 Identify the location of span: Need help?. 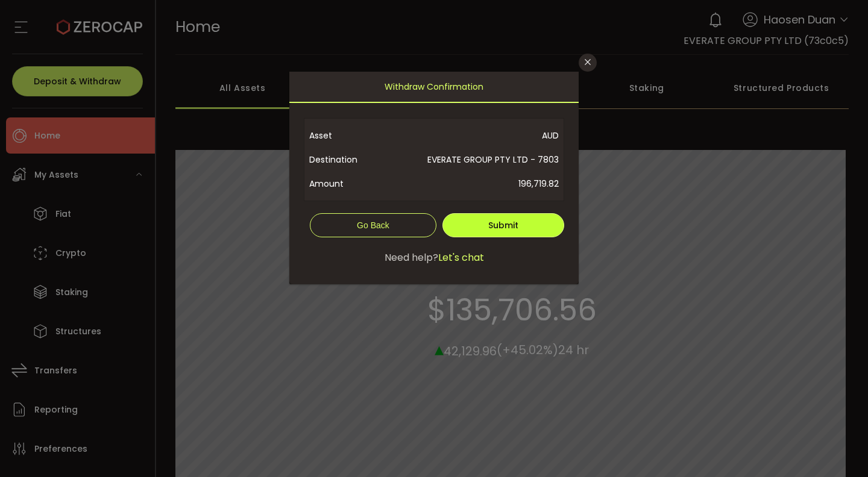
(411, 258).